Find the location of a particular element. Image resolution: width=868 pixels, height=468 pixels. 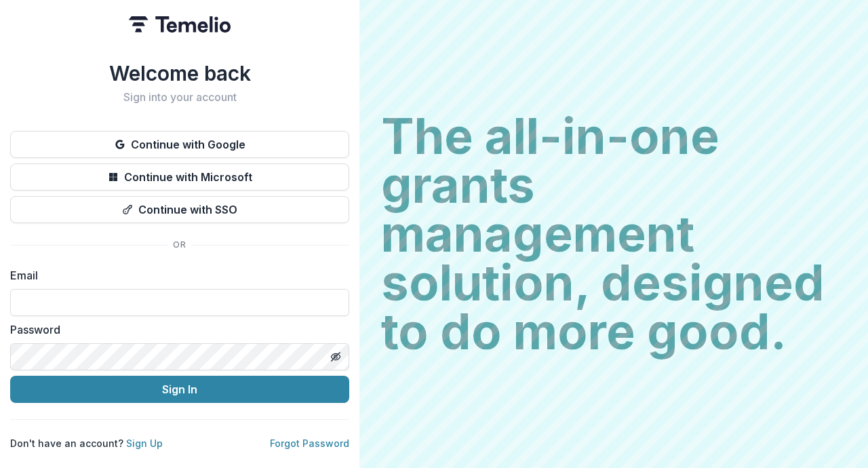

label: Password is located at coordinates (176, 330).